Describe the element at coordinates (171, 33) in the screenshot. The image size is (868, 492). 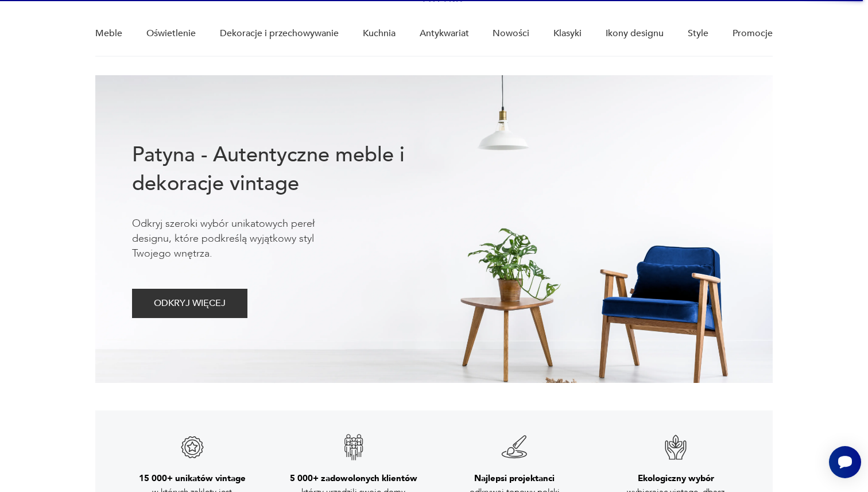
I see `a: Oświetlenie` at that location.